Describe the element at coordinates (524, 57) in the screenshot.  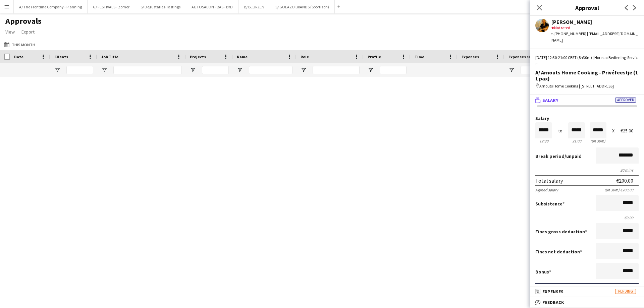
I see `span: Expenses status` at that location.